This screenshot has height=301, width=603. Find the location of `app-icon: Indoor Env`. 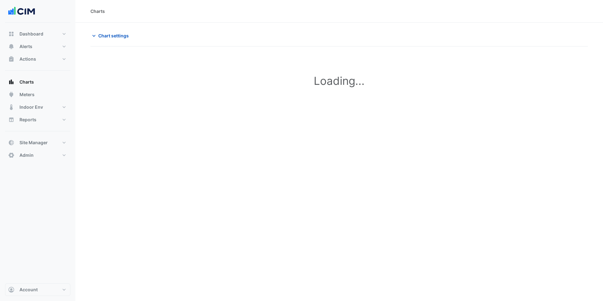

app-icon: Indoor Env is located at coordinates (11, 107).